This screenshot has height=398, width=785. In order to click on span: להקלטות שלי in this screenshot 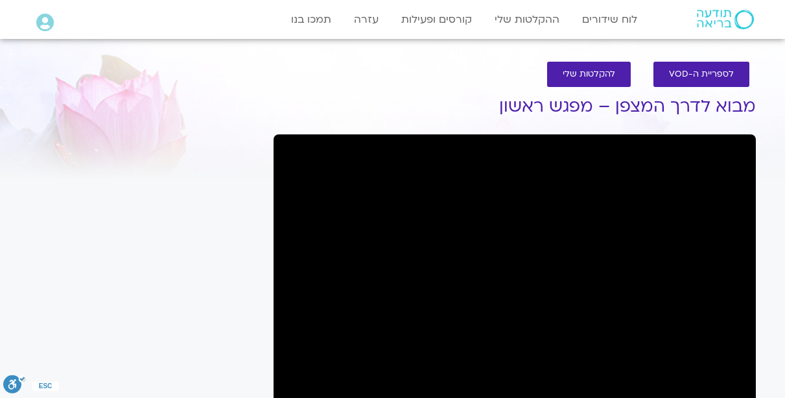, I will do `click(589, 74)`.